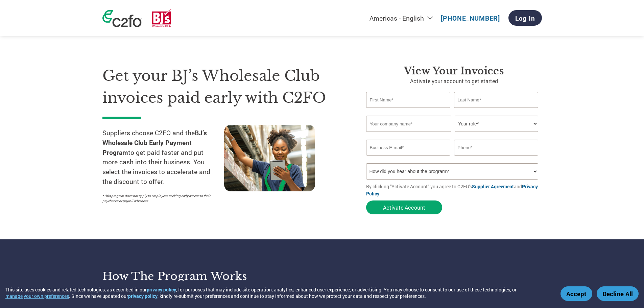 The width and height of the screenshot is (644, 308). What do you see at coordinates (224, 87) in the screenshot?
I see `h1: Get your BJ’s Wholesale Club invoices paid early with C2FO` at bounding box center [224, 87].